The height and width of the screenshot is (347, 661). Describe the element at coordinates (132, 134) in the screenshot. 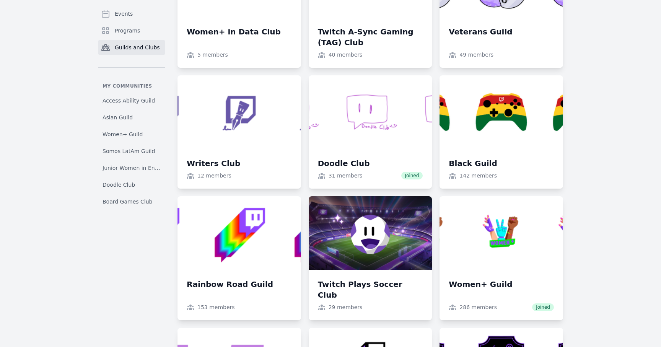

I see `a: Women+ Guild` at that location.